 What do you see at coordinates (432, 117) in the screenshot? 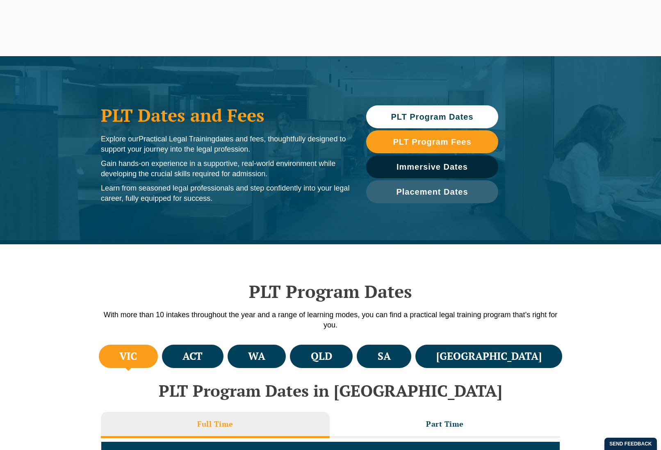
I see `a: PLT Program Dates` at bounding box center [432, 117].